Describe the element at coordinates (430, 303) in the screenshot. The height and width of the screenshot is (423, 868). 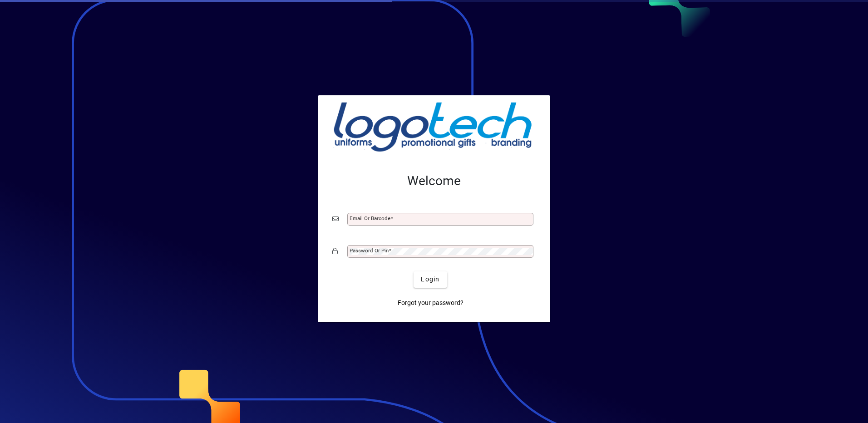
I see `a: Forgot your password?` at that location.